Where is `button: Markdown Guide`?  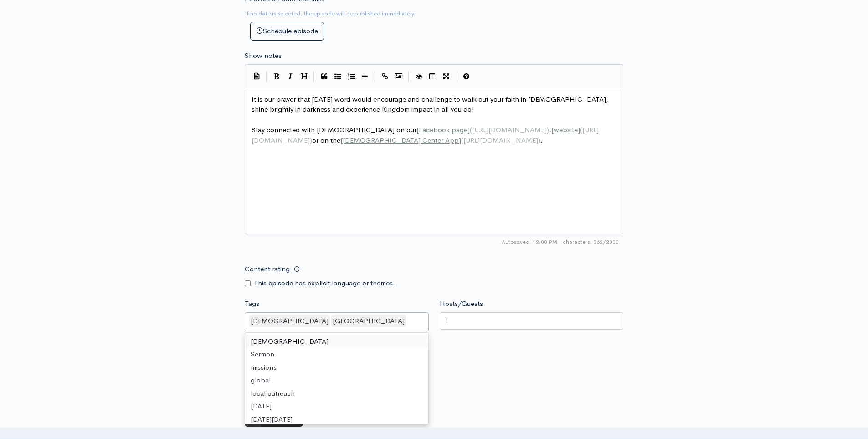
button: Markdown Guide is located at coordinates (466, 77).